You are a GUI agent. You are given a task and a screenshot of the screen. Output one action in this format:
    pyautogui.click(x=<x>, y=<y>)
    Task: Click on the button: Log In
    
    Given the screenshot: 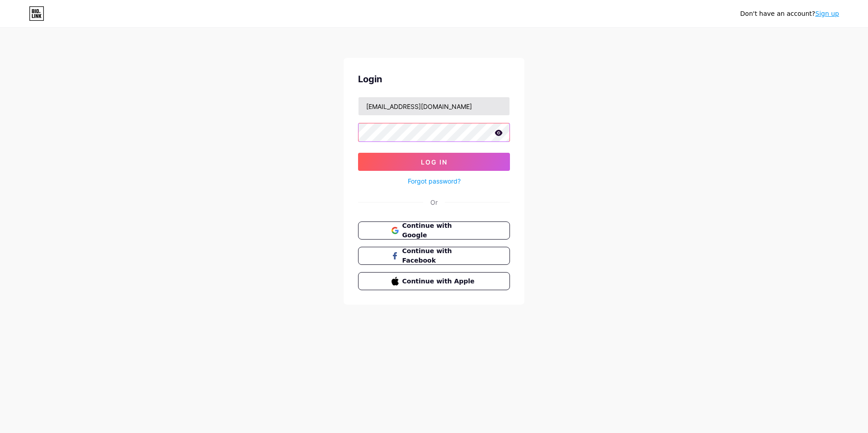 What is the action you would take?
    pyautogui.click(x=434, y=162)
    